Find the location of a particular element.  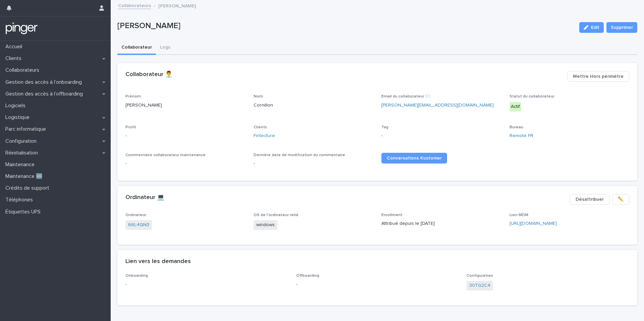

p: Accueil is located at coordinates (15, 46).